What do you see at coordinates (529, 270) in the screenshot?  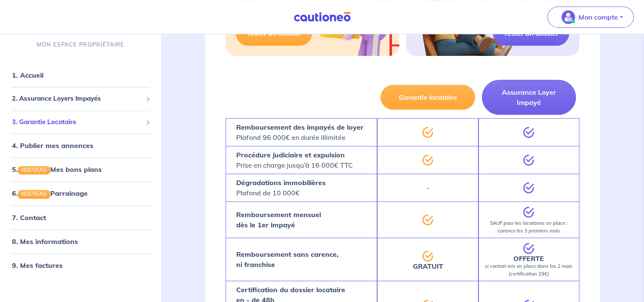 I see `em: si contrat mis en place dans les 2 mois (certification 29€)` at bounding box center [529, 270].